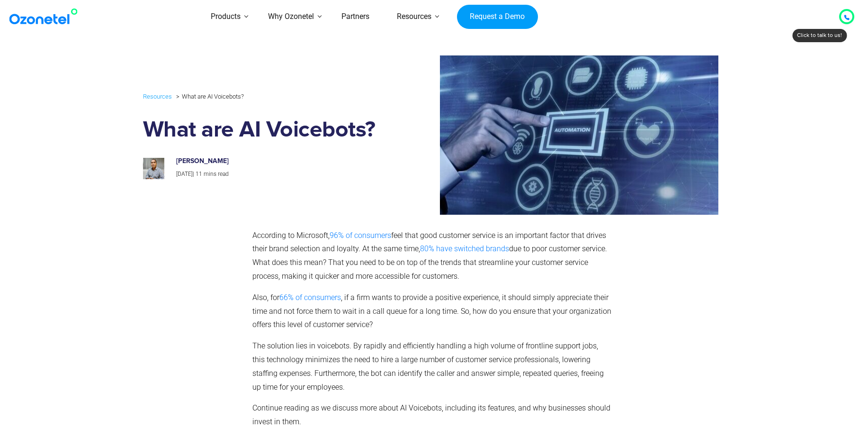  Describe the element at coordinates (216, 174) in the screenshot. I see `span: mins read` at that location.